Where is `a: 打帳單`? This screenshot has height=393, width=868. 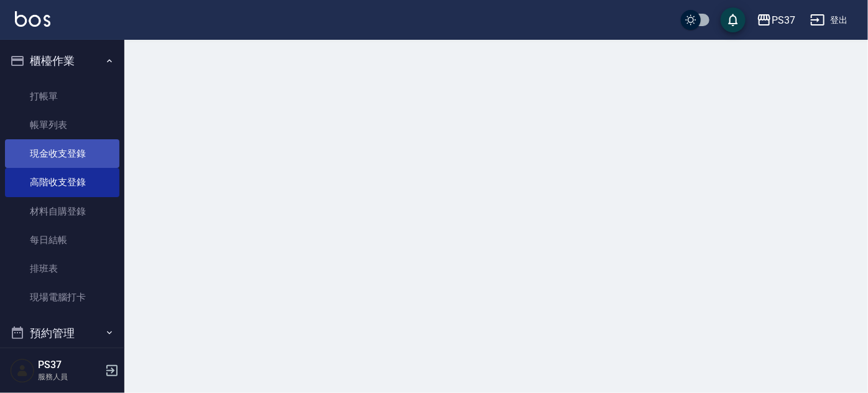 a: 打帳單 is located at coordinates (62, 96).